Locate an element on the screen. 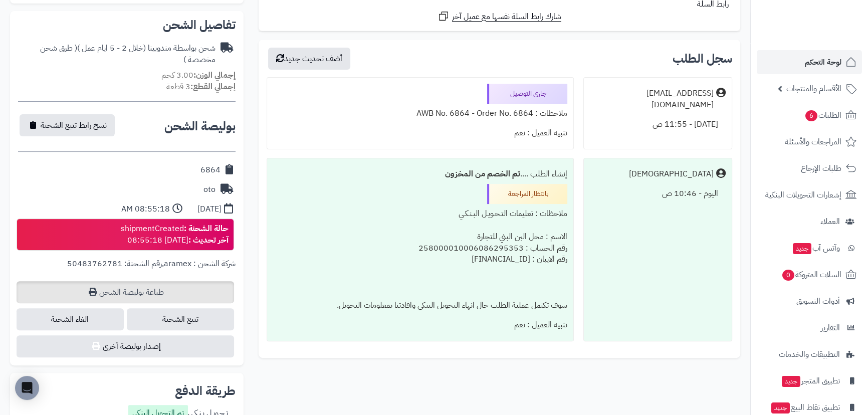 This screenshot has height=415, width=868. span: السلات المتروكة is located at coordinates (811, 275).